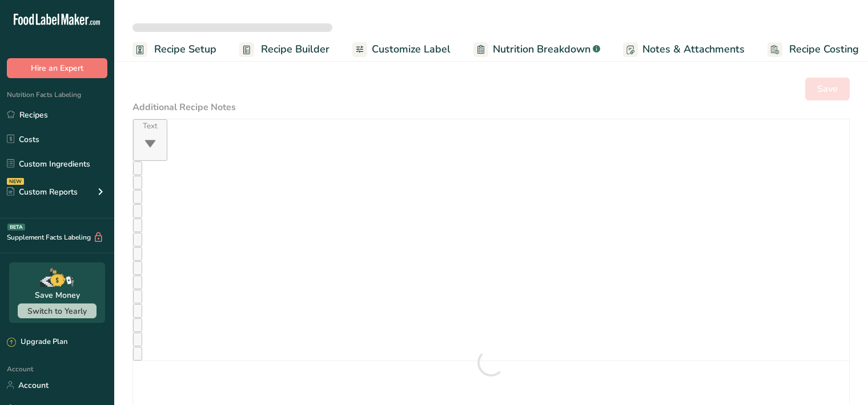  I want to click on span: Switch to Yearly, so click(57, 311).